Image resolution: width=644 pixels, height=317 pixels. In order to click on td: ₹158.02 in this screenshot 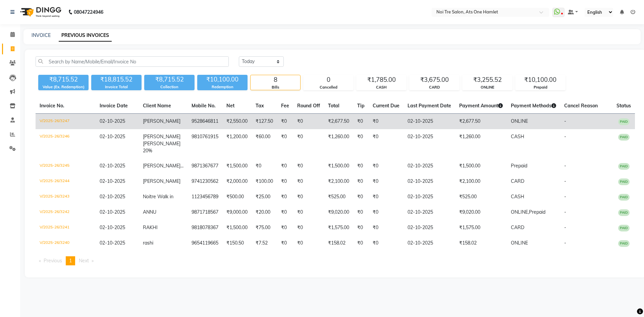, I will do `click(481, 244)`.